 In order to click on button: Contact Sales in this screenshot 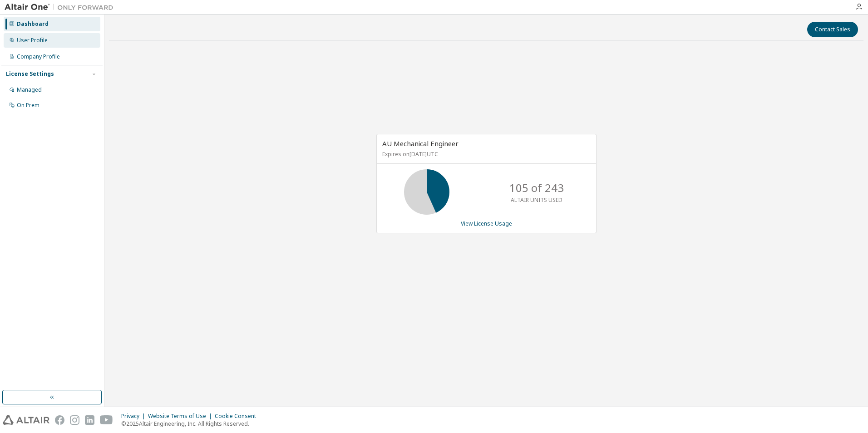, I will do `click(833, 29)`.